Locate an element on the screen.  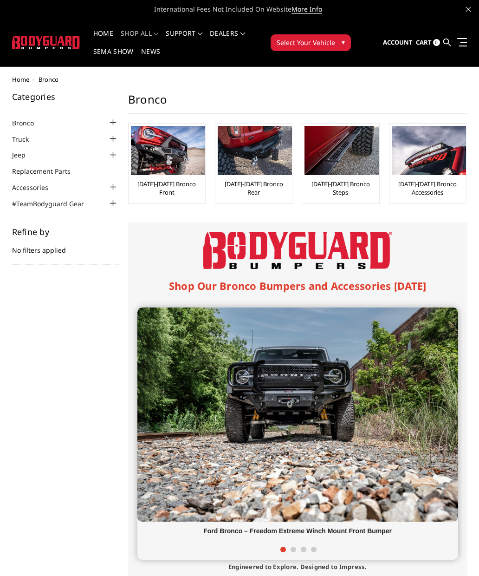
div: Ford Bronco – Freedom Extreme Winch Mount Front Bumper is located at coordinates (298, 530).